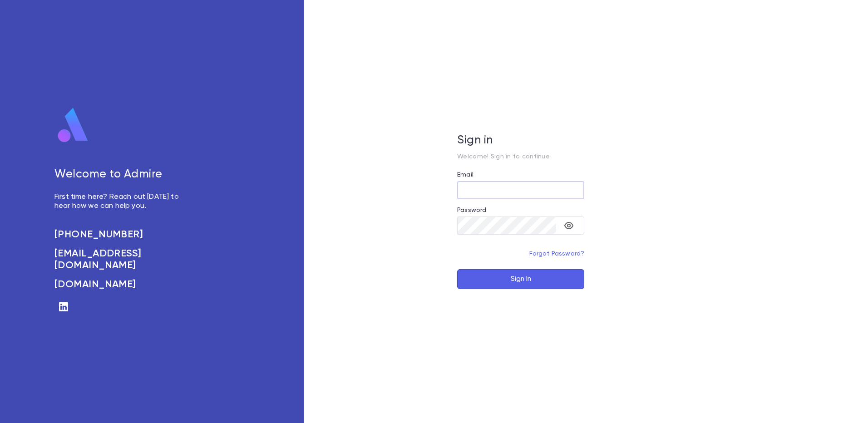  Describe the element at coordinates (521, 141) in the screenshot. I see `h5: Sign in` at that location.